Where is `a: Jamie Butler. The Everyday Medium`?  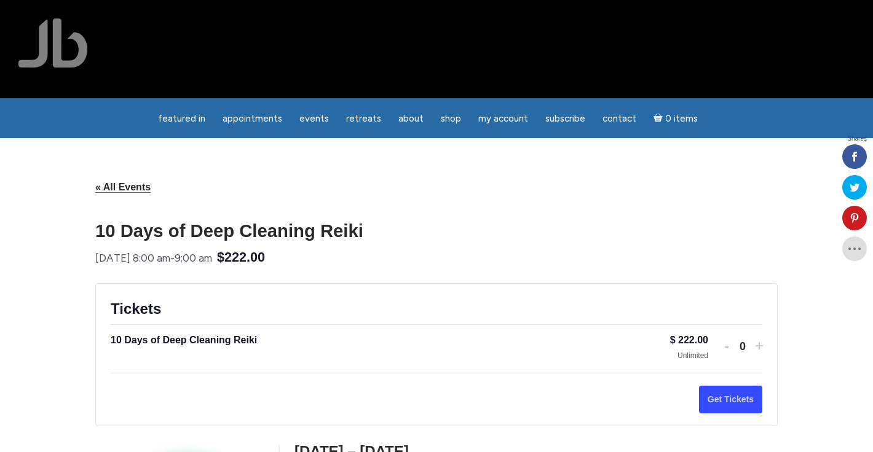 a: Jamie Butler. The Everyday Medium is located at coordinates (53, 43).